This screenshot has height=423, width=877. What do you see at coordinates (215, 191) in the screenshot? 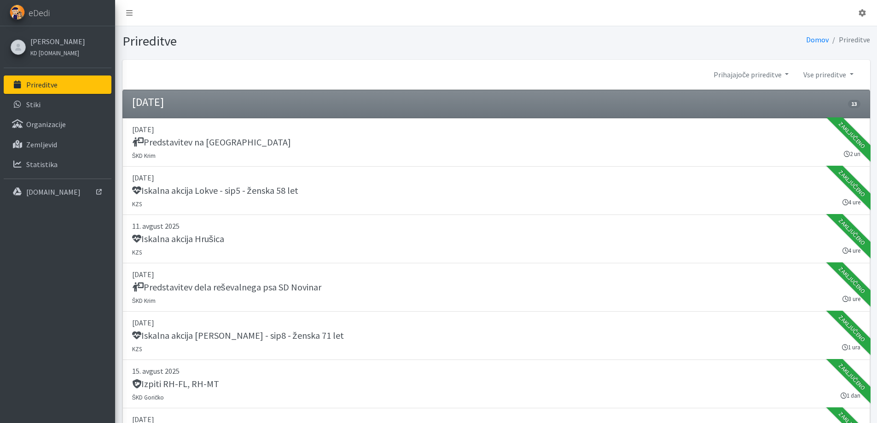
I see `h5: Iskalna akcija Lokve - sip5 - ženska 58 let` at bounding box center [215, 191].